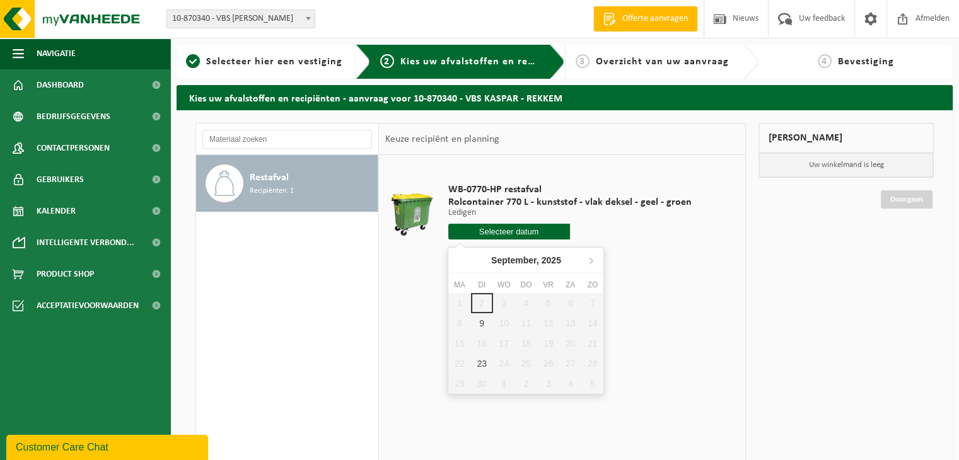 The height and width of the screenshot is (460, 959). Describe the element at coordinates (906, 199) in the screenshot. I see `a: Doorgaan` at that location.